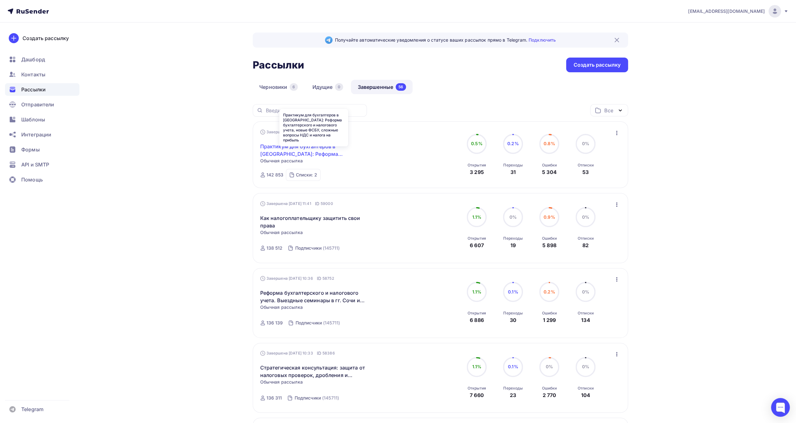 The width and height of the screenshot is (796, 423). Describe the element at coordinates (42, 74) in the screenshot. I see `a: Контакты` at that location.